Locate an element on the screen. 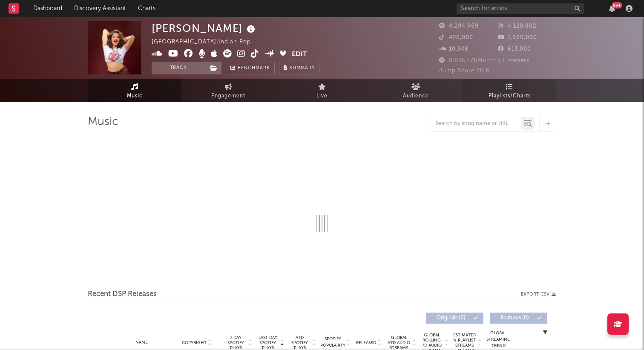 The image size is (644, 350). span: Released is located at coordinates (366, 343).